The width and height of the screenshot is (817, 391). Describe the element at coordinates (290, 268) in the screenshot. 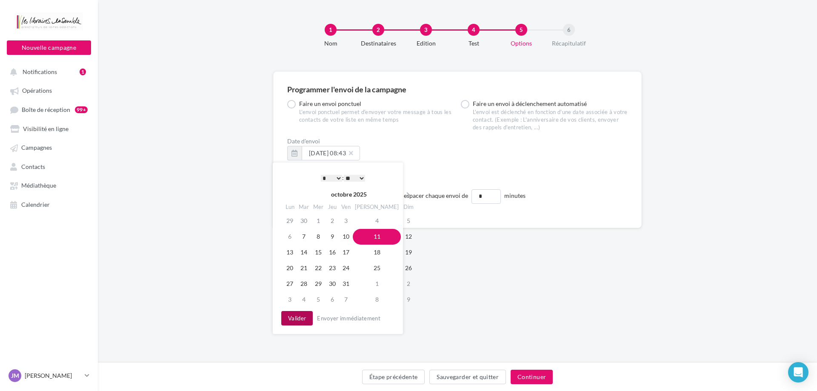

I see `td: 20` at that location.